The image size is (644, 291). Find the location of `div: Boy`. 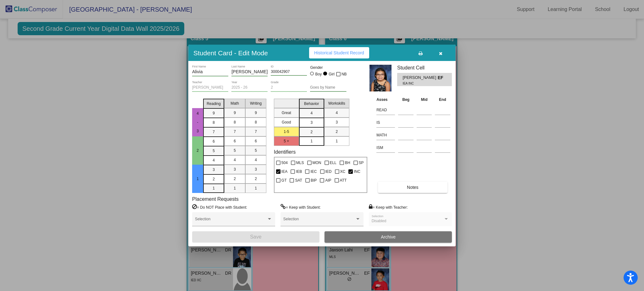

div: Boy is located at coordinates (318, 74).